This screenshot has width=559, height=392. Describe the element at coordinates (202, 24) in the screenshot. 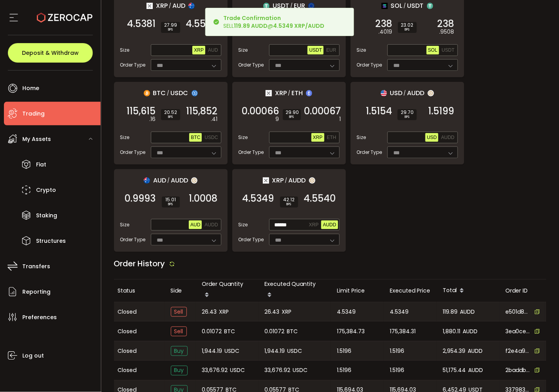

I see `span: 4.5508` at that location.